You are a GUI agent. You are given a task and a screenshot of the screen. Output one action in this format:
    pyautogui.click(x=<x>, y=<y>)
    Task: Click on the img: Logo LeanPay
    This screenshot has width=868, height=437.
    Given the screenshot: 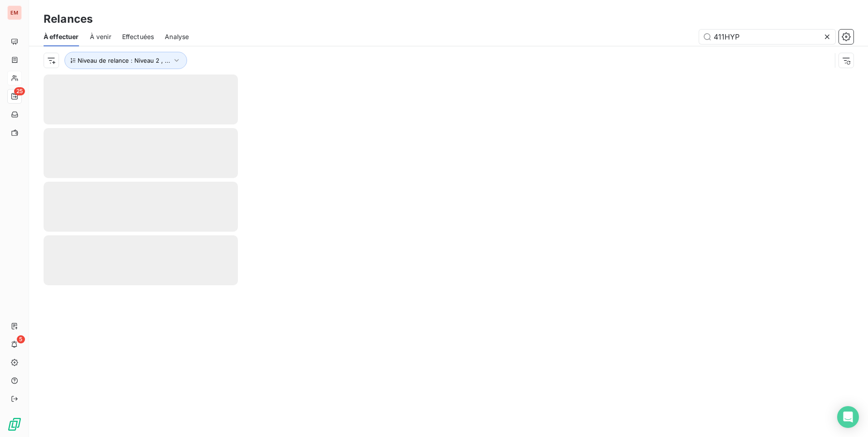 What is the action you would take?
    pyautogui.click(x=14, y=424)
    